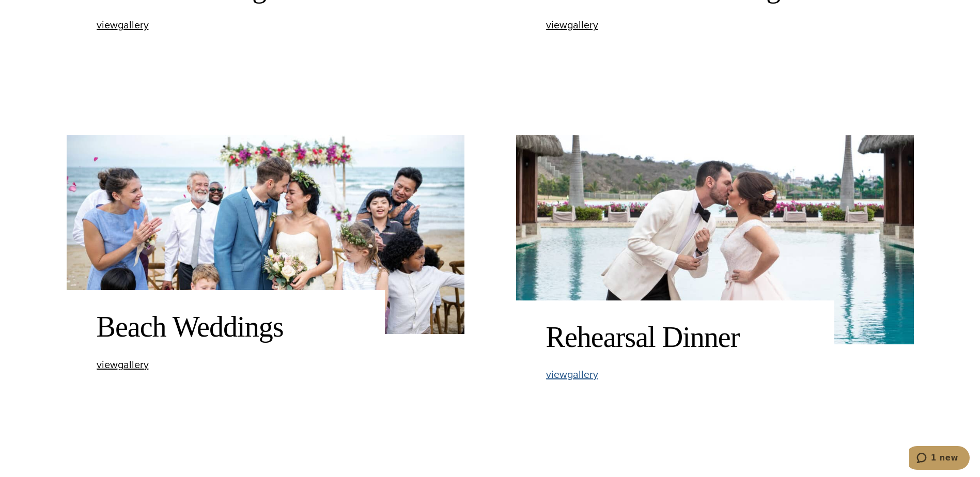  I want to click on h2: Beach Weddings, so click(226, 327).